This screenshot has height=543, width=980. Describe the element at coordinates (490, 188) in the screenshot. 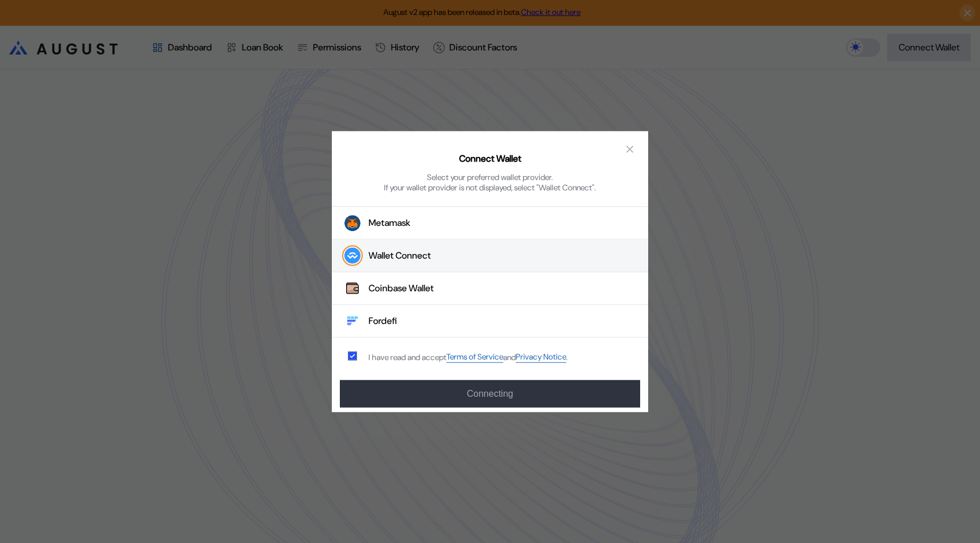

I see `div: If your wallet provider is not displayed, select "Wallet Connect".` at that location.